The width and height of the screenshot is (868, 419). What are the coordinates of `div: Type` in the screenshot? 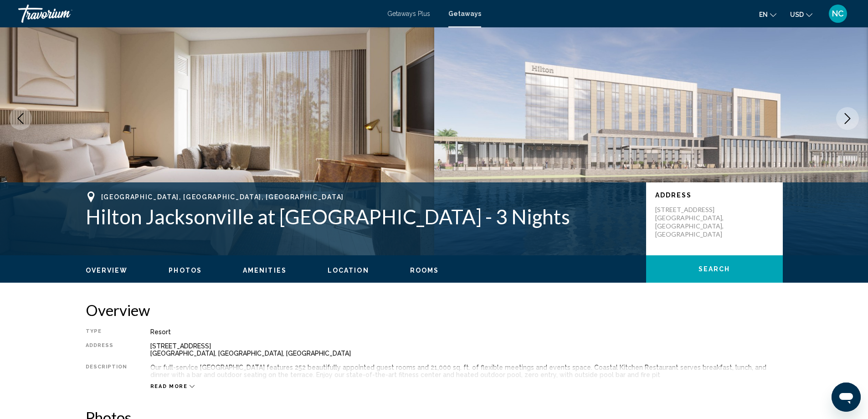 It's located at (106, 332).